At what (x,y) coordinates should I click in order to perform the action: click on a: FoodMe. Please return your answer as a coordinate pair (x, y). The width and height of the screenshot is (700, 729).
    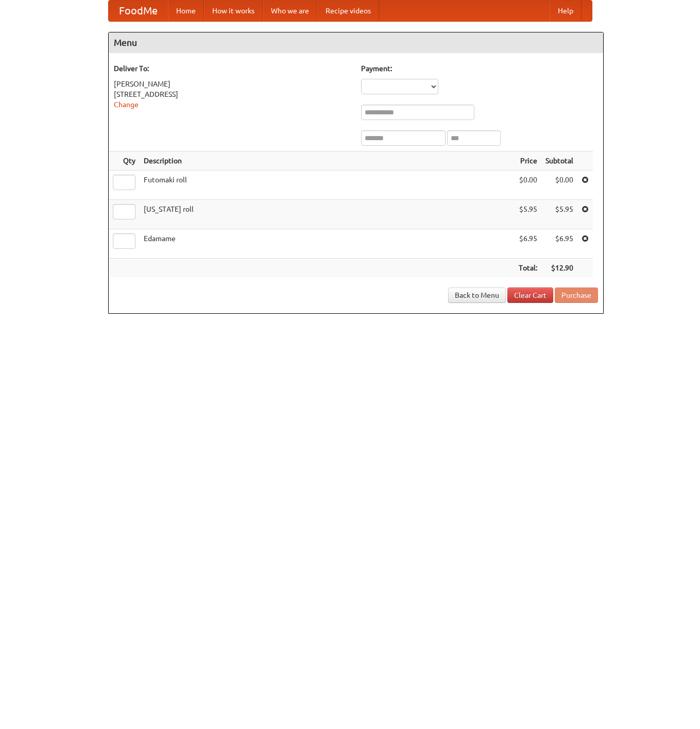
    Looking at the image, I should click on (138, 10).